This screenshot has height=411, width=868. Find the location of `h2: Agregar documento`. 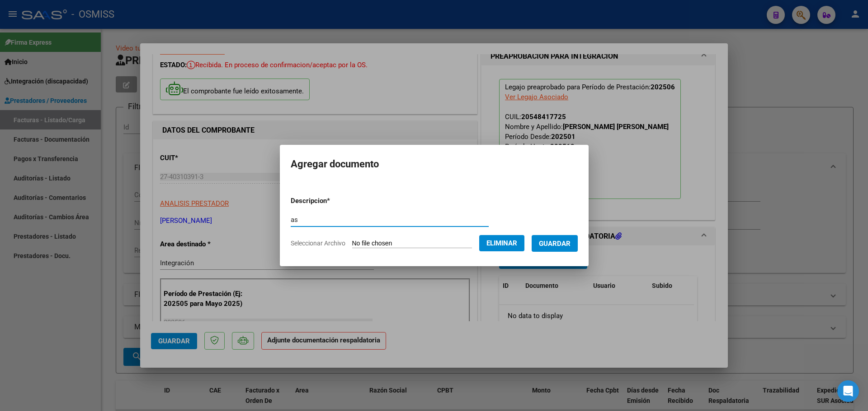

h2: Agregar documento is located at coordinates (434, 164).